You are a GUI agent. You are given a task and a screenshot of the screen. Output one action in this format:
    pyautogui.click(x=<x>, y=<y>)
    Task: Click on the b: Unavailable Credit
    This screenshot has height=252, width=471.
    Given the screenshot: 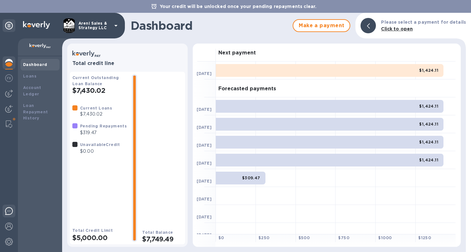 What is the action you would take?
    pyautogui.click(x=100, y=144)
    